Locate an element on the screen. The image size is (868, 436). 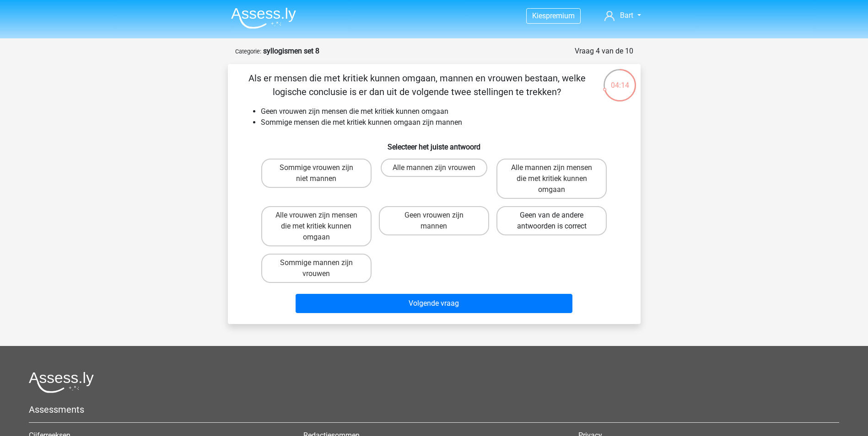
button: Volgende vraag is located at coordinates (434, 303).